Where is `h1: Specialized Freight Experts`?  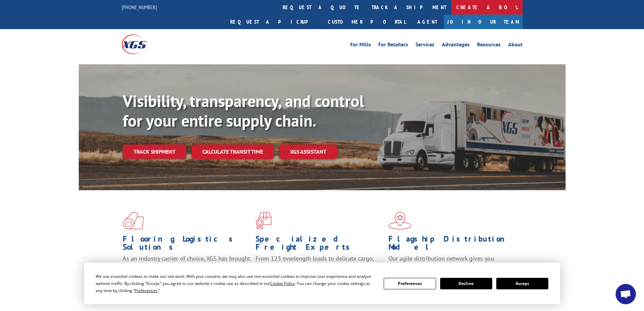
h1: Specialized Freight Experts is located at coordinates (319, 244).